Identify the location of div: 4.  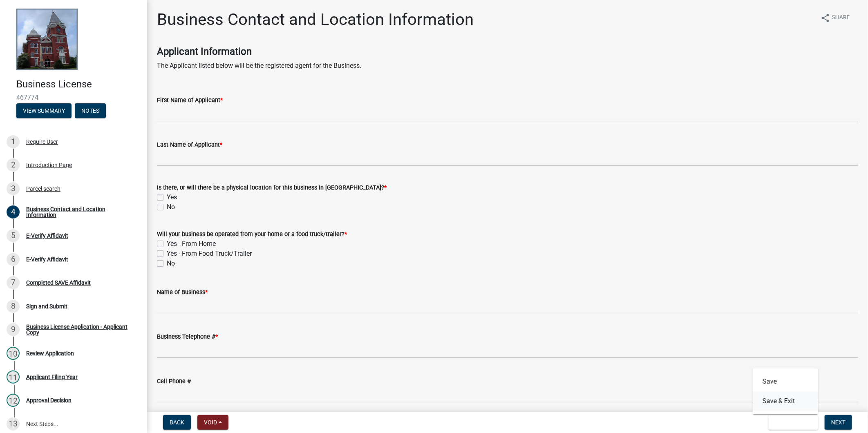
(13, 212).